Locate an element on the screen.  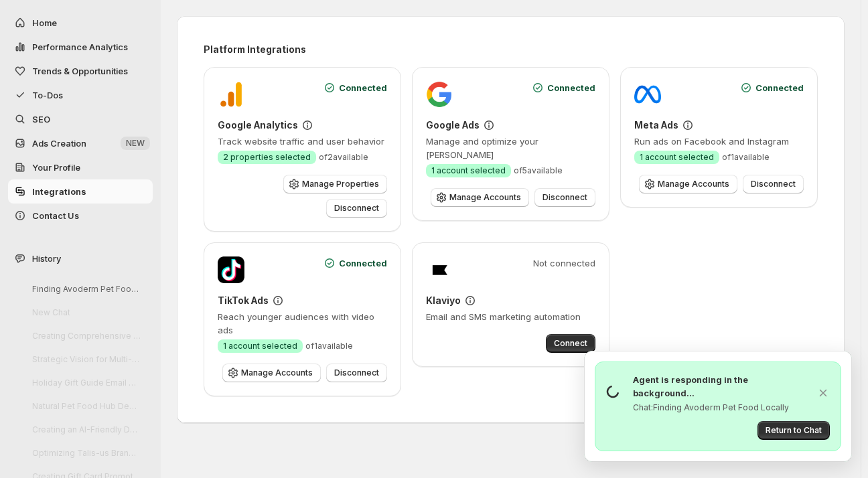
span: Connect is located at coordinates (571, 344).